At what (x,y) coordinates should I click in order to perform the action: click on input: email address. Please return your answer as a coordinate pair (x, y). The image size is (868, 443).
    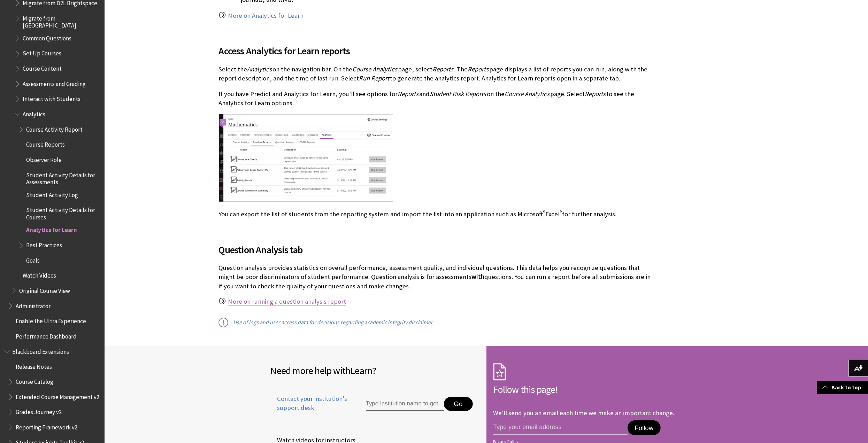
    Looking at the image, I should click on (560, 428).